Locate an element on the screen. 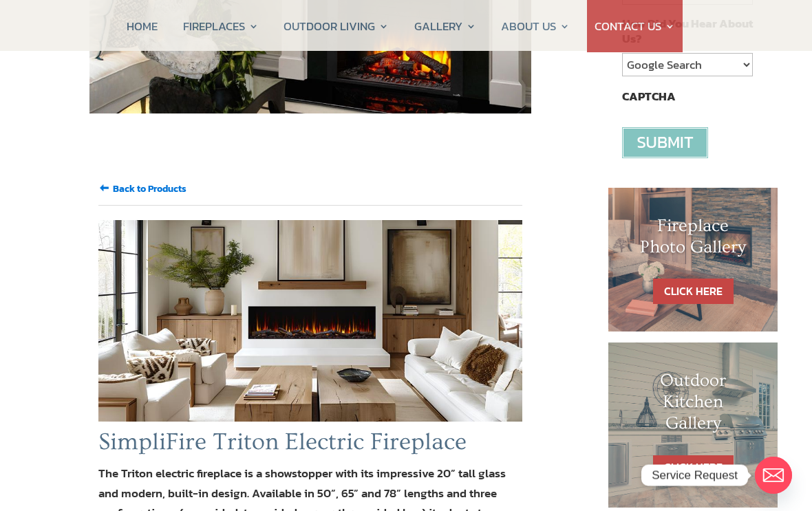 Image resolution: width=812 pixels, height=511 pixels. h1: Outdoor Kitchen Gallery is located at coordinates (693, 406).